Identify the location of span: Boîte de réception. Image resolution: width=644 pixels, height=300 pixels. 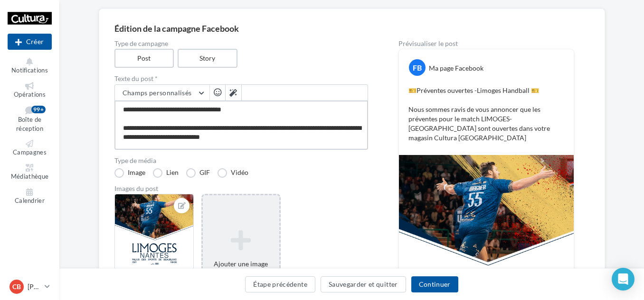
(29, 124).